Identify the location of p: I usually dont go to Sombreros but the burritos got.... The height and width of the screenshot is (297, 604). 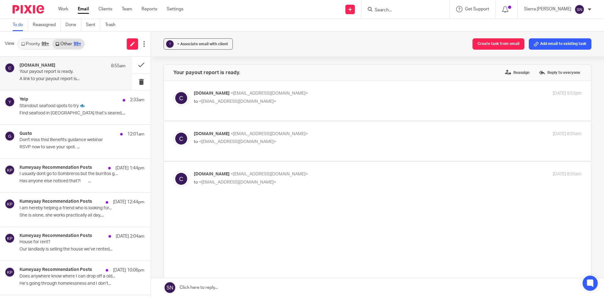
(69, 174).